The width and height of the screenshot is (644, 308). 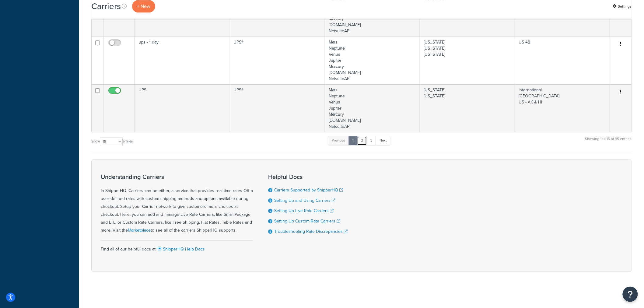 I want to click on div: In ShipperHQ, Carriers can be either, a service that provides real-time rates OR a user-defined r..., so click(x=177, y=204).